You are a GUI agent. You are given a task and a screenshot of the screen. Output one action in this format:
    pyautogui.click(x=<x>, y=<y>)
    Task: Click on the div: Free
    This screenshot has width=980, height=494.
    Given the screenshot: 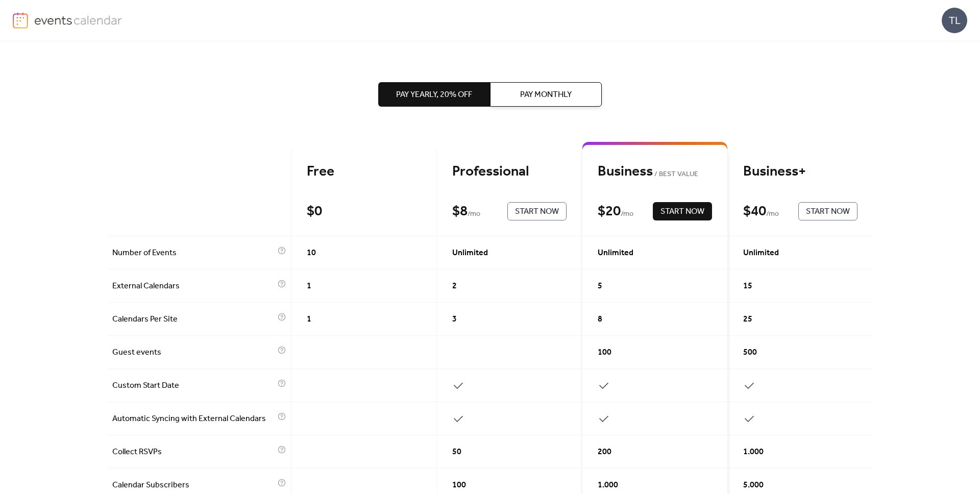 What is the action you would take?
    pyautogui.click(x=364, y=172)
    